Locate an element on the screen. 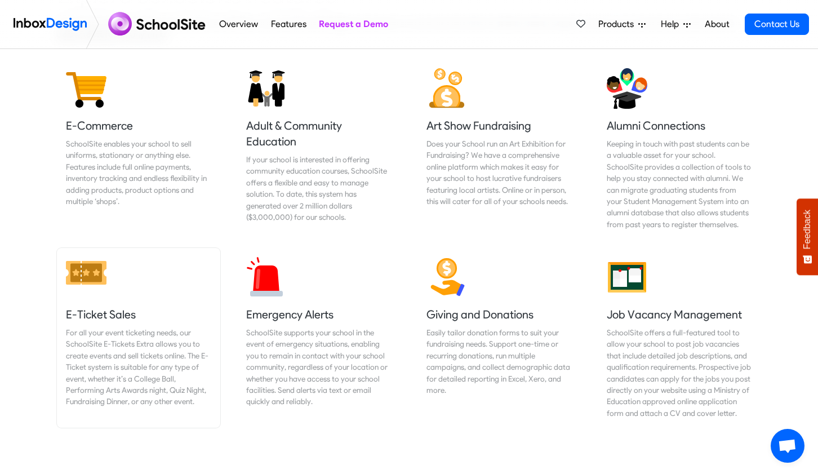  a: Job Vacancy Management SchoolSite offers a full-featured tool to allow your school to post job va... is located at coordinates (679, 337).